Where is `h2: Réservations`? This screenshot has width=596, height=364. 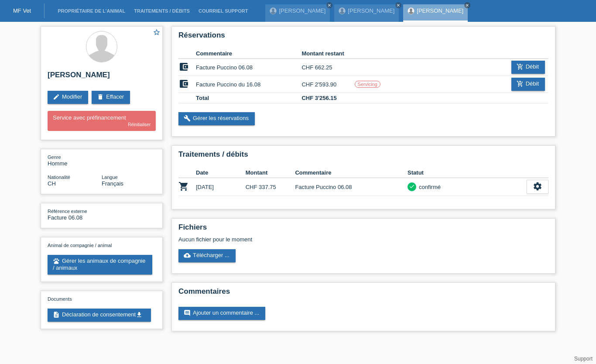
h2: Réservations is located at coordinates (363, 38).